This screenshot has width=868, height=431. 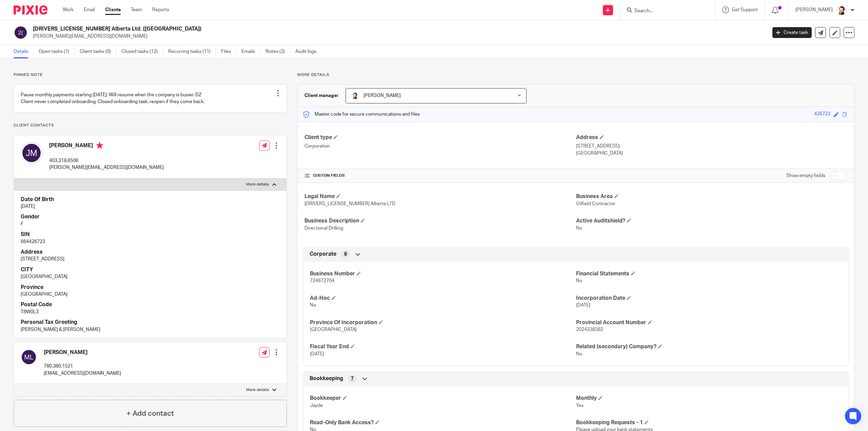 I want to click on h4: Personal Tax Greeting, so click(x=150, y=322).